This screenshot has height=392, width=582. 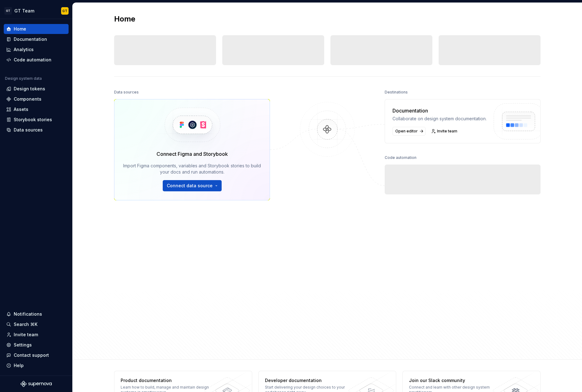 I want to click on a: Design tokens, so click(x=36, y=89).